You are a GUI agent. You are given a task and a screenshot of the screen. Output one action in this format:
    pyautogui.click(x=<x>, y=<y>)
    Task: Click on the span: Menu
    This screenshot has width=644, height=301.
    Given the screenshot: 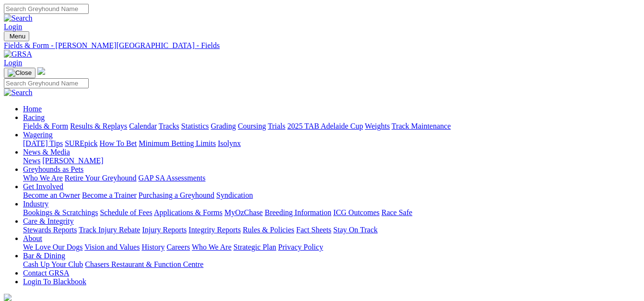 What is the action you would take?
    pyautogui.click(x=17, y=36)
    